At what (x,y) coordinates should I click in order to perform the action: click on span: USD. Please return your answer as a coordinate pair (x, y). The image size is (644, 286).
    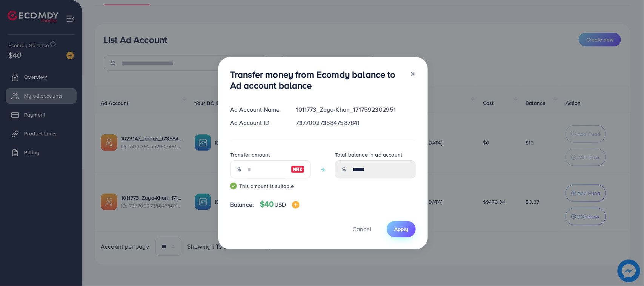
    Looking at the image, I should click on (280, 204).